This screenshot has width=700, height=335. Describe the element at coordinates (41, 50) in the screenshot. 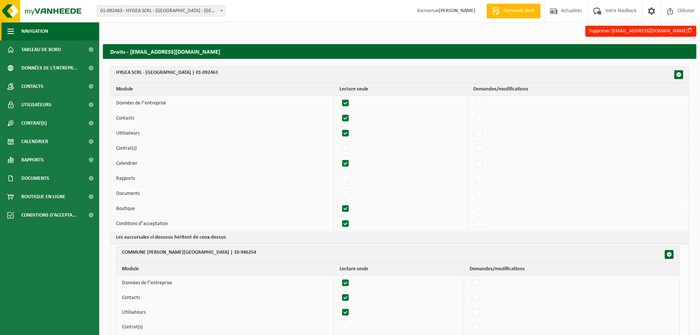

I see `span: Tableau de bord` at that location.